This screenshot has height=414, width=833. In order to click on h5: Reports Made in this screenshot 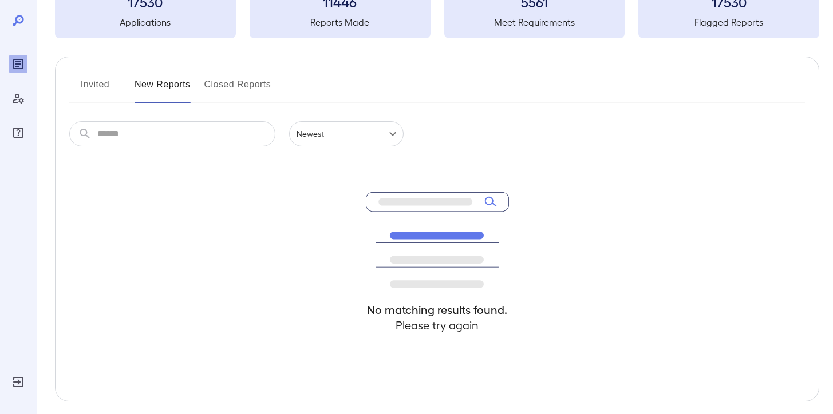, I will do `click(340, 22)`.